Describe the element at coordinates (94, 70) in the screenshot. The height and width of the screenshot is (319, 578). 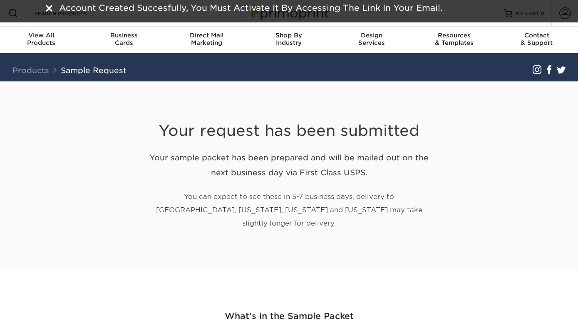
I see `a: Sample Request` at that location.